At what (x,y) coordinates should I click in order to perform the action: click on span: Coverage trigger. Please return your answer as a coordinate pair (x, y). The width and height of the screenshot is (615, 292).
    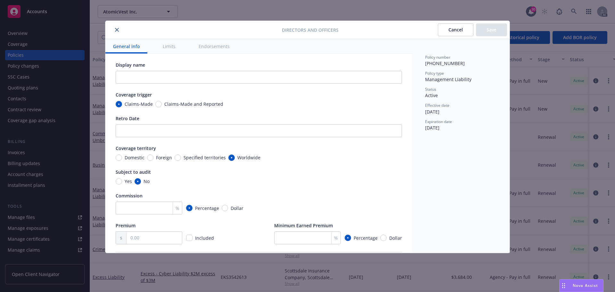
    Looking at the image, I should click on (133, 94).